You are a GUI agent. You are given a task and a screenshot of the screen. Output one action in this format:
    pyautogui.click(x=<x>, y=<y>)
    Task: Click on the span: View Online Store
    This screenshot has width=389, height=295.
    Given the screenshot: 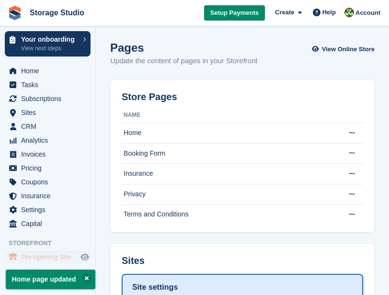 What is the action you would take?
    pyautogui.click(x=348, y=49)
    